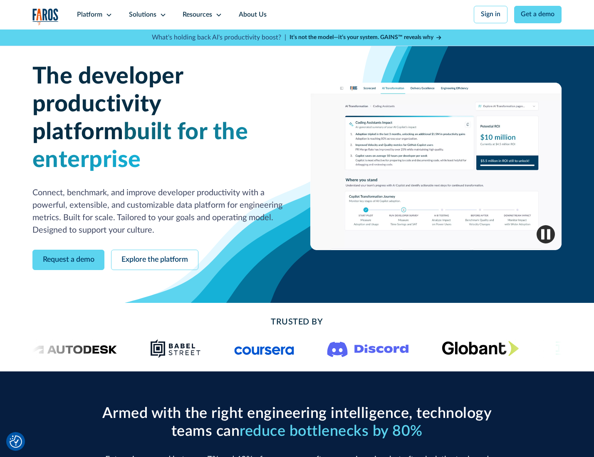 The image size is (594, 457). Describe the element at coordinates (16, 442) in the screenshot. I see `img: Revisit consent button` at that location.